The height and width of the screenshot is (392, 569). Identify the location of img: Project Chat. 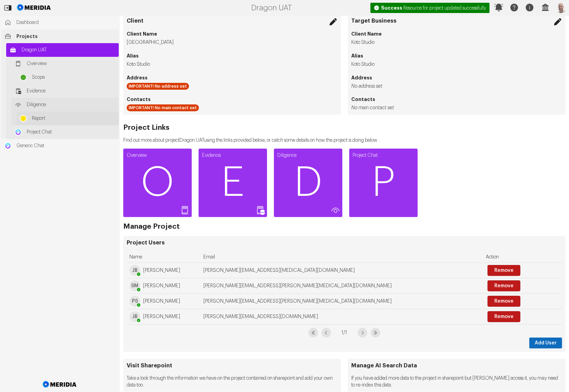
(18, 132).